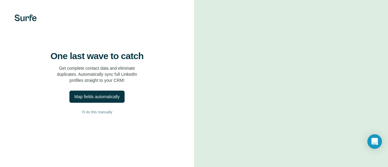 This screenshot has width=388, height=167. What do you see at coordinates (97, 74) in the screenshot?
I see `p: Get complete contact data and eliminate duplicates. Automatically sync full LinkedIn profiles str...` at bounding box center [97, 74].